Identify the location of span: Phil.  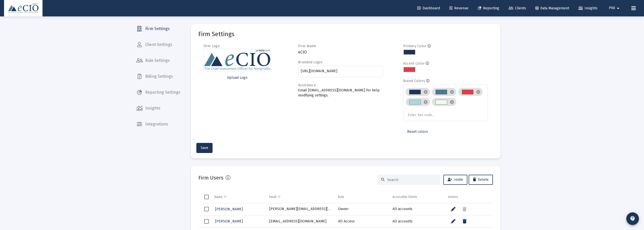
(612, 8).